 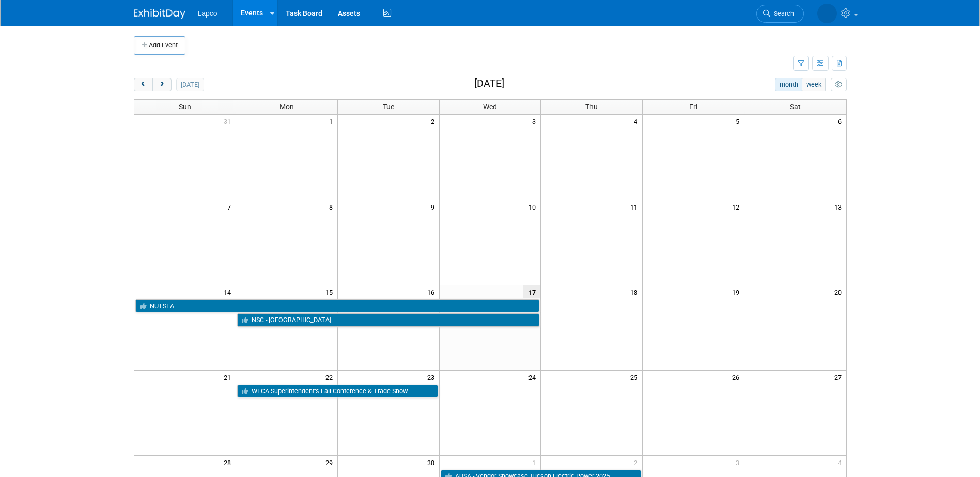 I want to click on span: Tue, so click(x=388, y=107).